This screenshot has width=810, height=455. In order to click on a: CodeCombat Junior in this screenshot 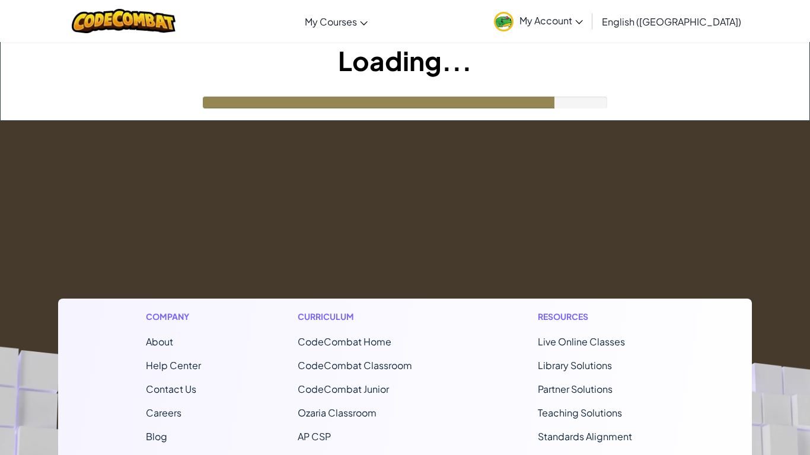, I will do `click(343, 389)`.